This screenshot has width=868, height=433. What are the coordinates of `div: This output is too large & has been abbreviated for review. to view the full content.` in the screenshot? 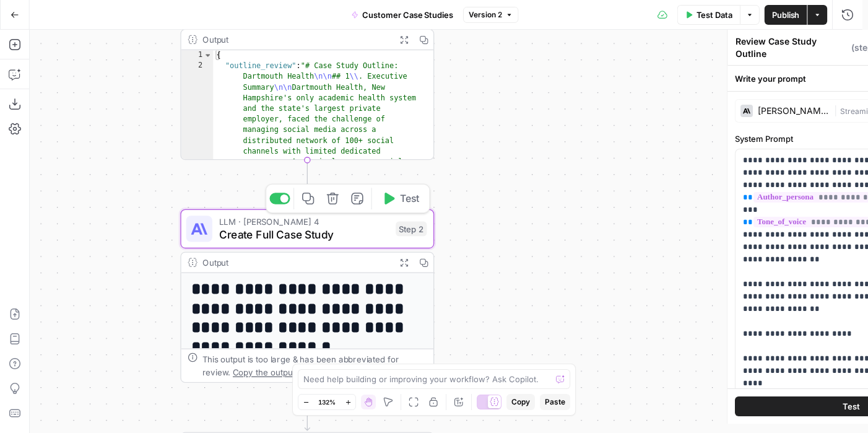 It's located at (315, 365).